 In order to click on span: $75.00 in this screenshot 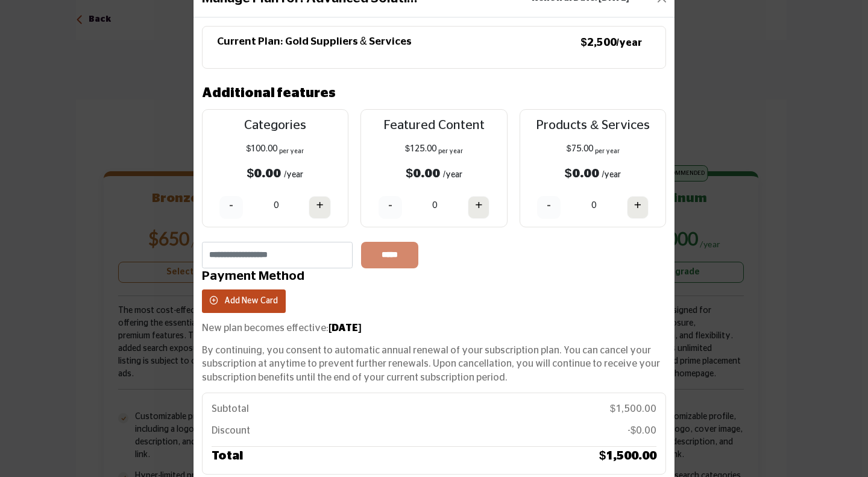, I will do `click(580, 149)`.